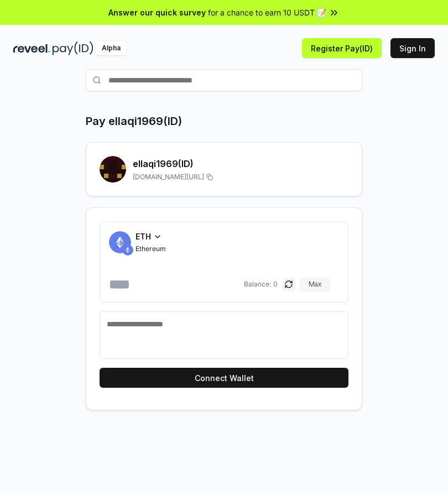 This screenshot has height=495, width=448. I want to click on button: Sign In, so click(412, 48).